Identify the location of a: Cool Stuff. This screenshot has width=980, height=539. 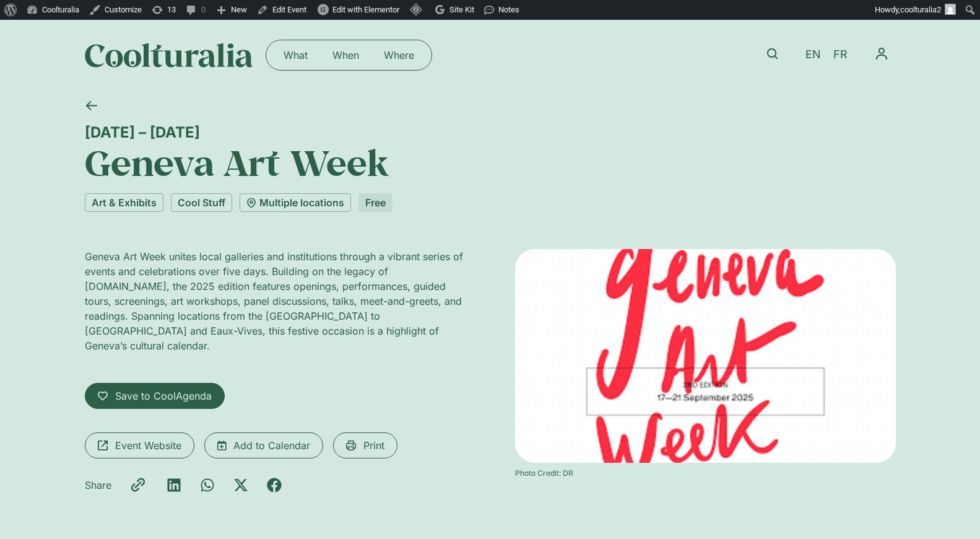
(201, 202).